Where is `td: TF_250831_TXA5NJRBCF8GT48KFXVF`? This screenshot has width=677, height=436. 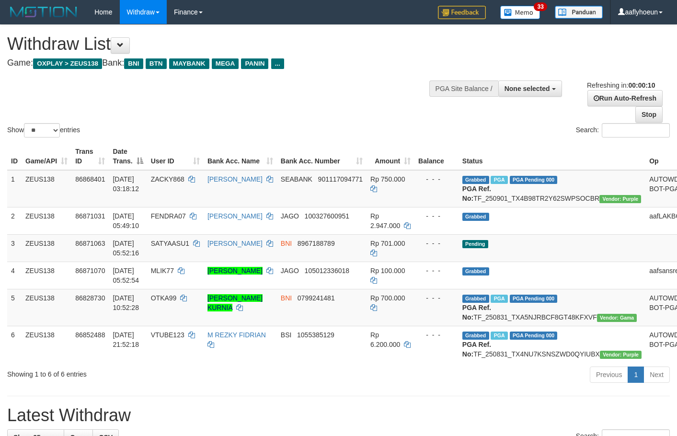
td: TF_250831_TXA5NJRBCF8GT48KFXVF is located at coordinates (552, 307).